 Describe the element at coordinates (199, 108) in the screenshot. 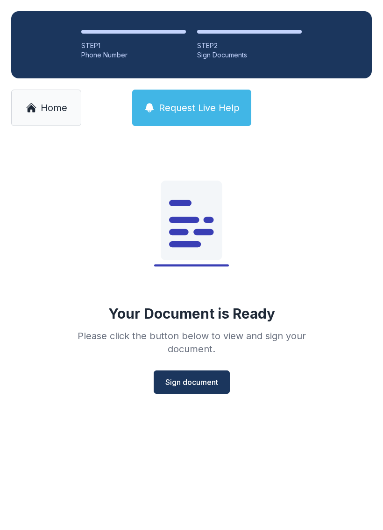

I see `span: Request Live Help` at that location.